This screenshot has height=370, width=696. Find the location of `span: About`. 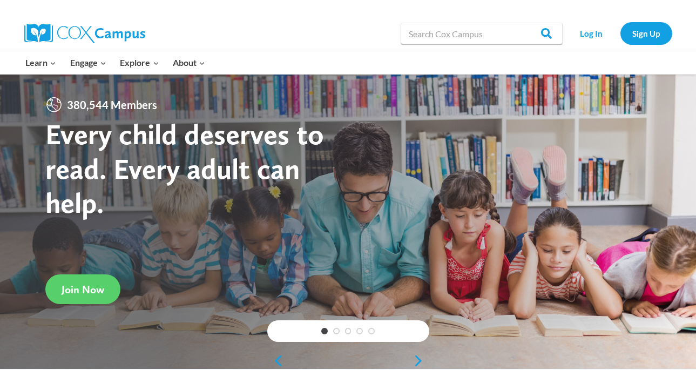

span: About is located at coordinates (189, 63).